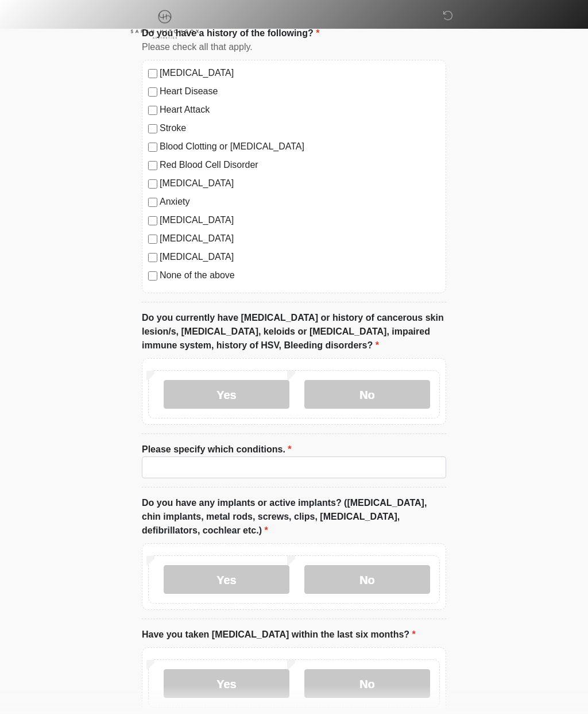 This screenshot has width=588, height=714. What do you see at coordinates (153, 202) in the screenshot?
I see `input: Anxiety` at bounding box center [153, 202].